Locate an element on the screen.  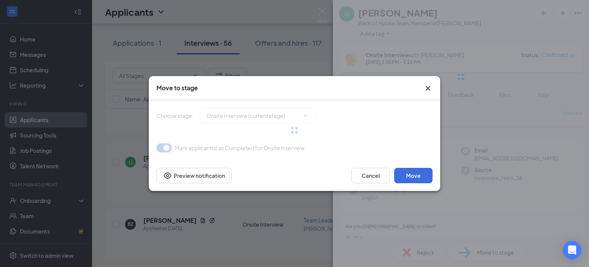
button: Move is located at coordinates (414, 175).